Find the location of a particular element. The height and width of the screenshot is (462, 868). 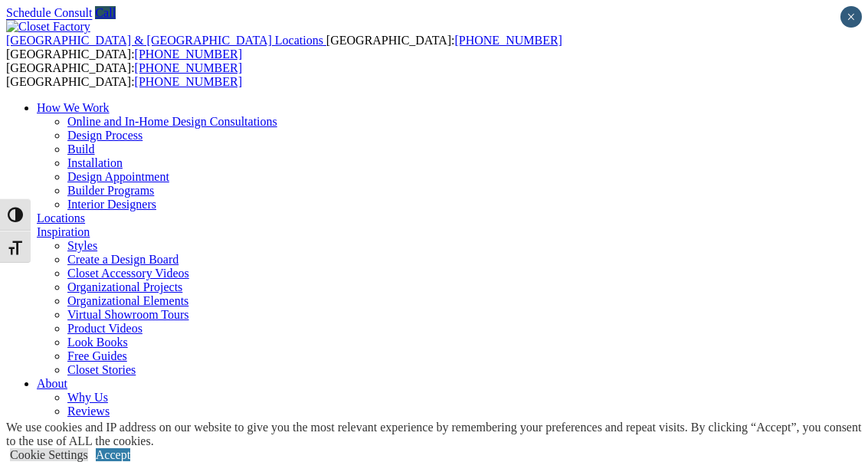

a: Why Us is located at coordinates (87, 397).